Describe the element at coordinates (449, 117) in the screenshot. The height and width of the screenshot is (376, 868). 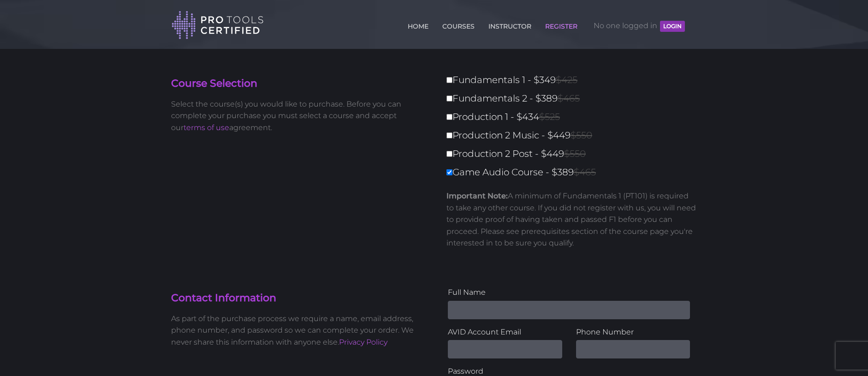
I see `input: Production 1 - $434$525` at that location.